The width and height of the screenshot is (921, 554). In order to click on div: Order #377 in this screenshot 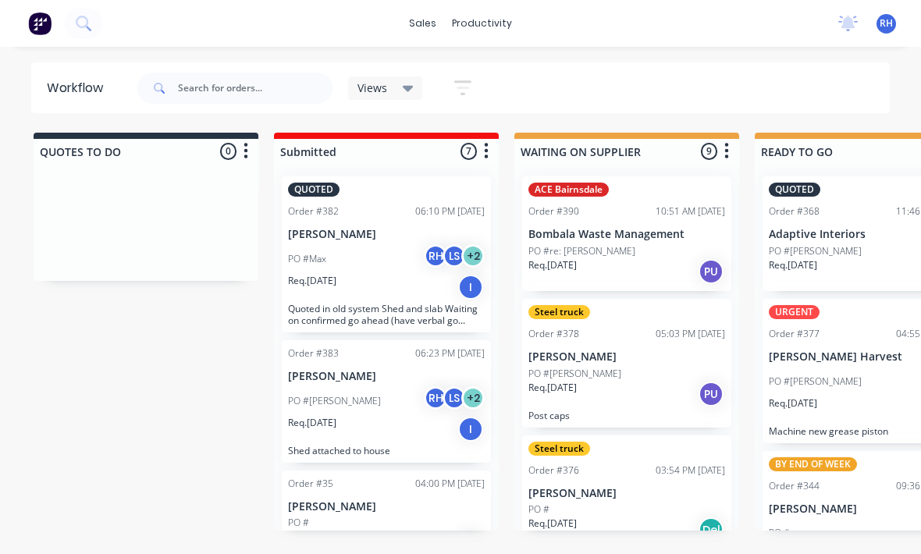, I will do `click(794, 334)`.